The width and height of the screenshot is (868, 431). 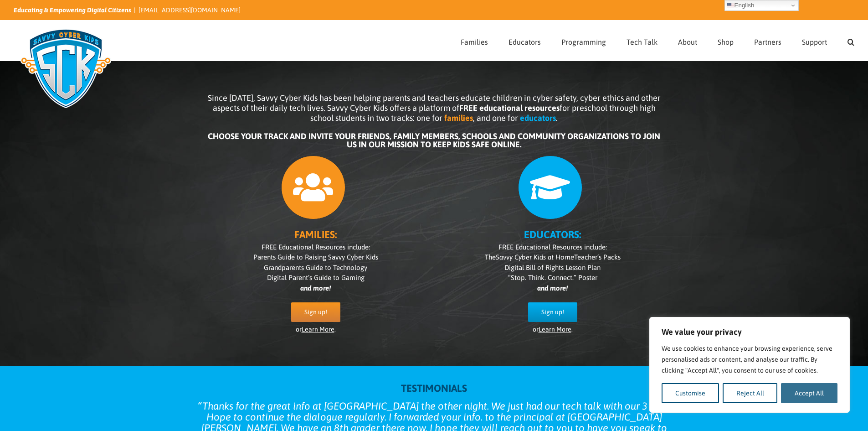 What do you see at coordinates (552, 257) in the screenshot?
I see `span: The Teacher’s Packs` at bounding box center [552, 257].